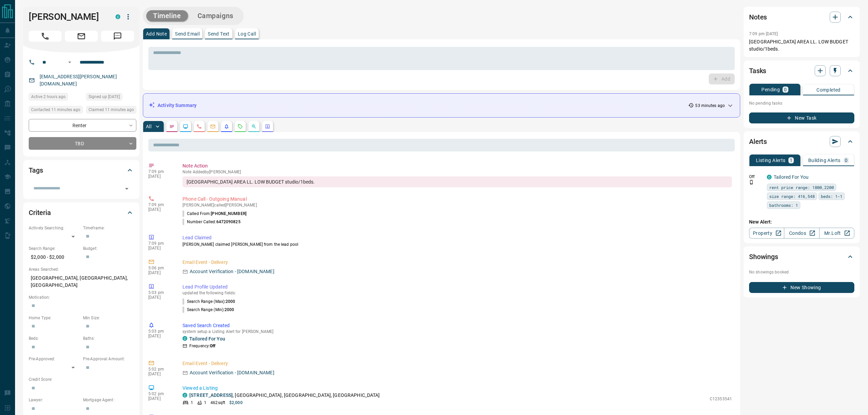 The height and width of the screenshot is (415, 868). I want to click on span: Contacted 11 minutes ago, so click(55, 110).